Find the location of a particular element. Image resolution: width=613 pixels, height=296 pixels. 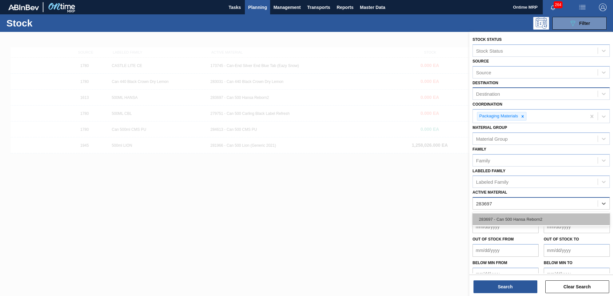

span: Tasks is located at coordinates (235, 7).